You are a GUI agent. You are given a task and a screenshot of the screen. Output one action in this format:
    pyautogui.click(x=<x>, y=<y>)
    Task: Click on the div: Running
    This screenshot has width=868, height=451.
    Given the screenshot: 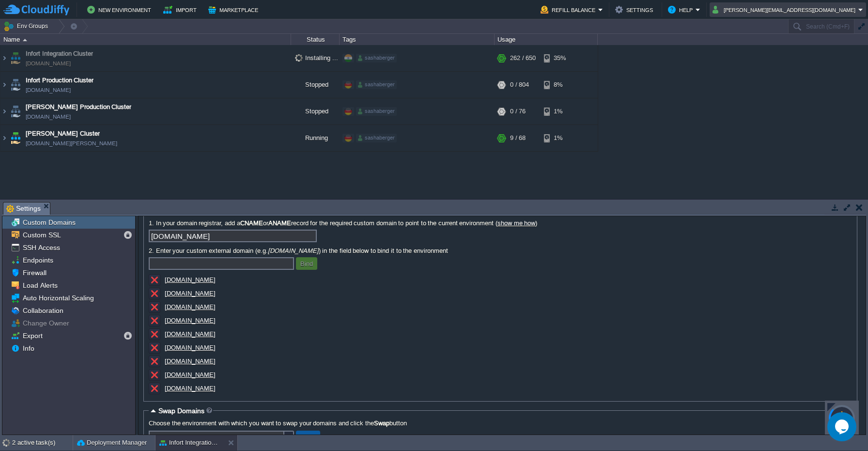 What is the action you would take?
    pyautogui.click(x=316, y=138)
    